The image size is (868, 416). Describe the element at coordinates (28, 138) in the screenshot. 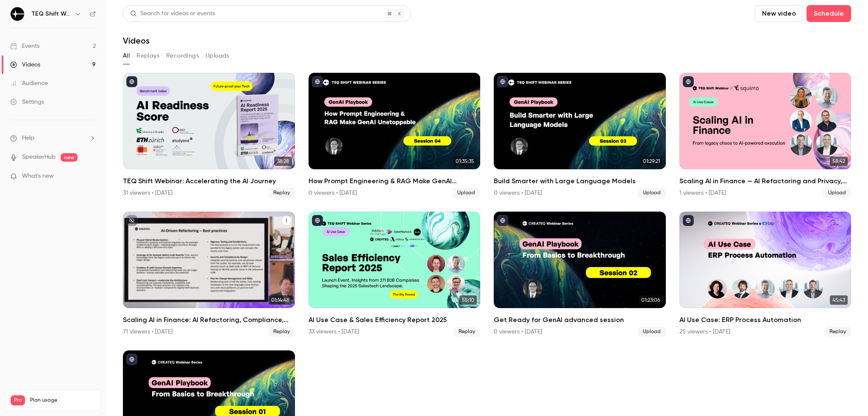

I see `span: Help` at that location.